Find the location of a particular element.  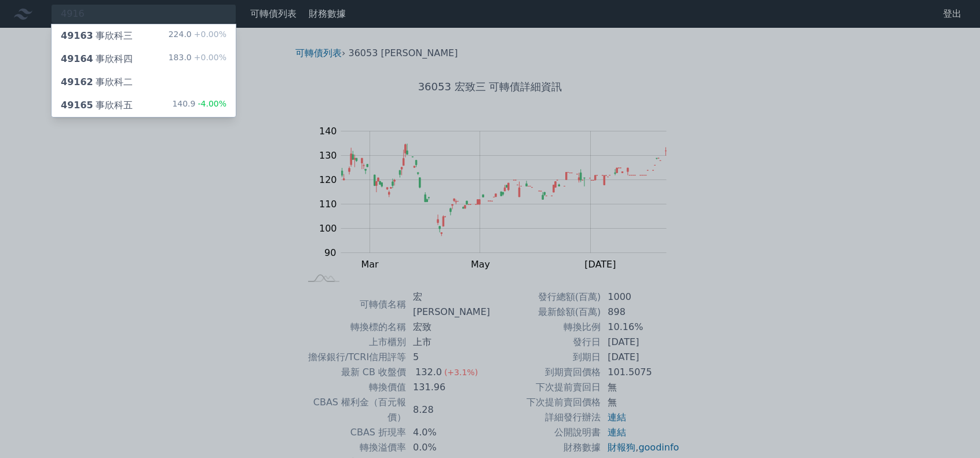

div: 140.9 is located at coordinates (199, 106).